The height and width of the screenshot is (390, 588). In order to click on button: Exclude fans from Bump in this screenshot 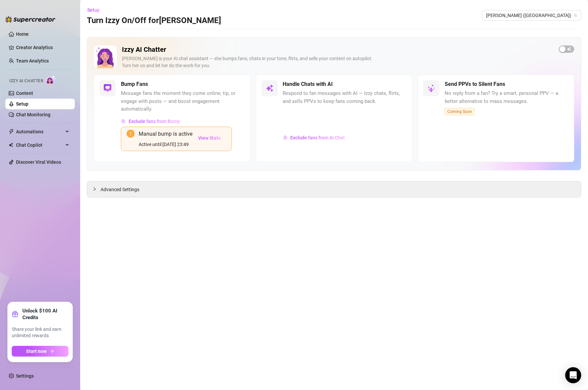, I will do `click(150, 121)`.